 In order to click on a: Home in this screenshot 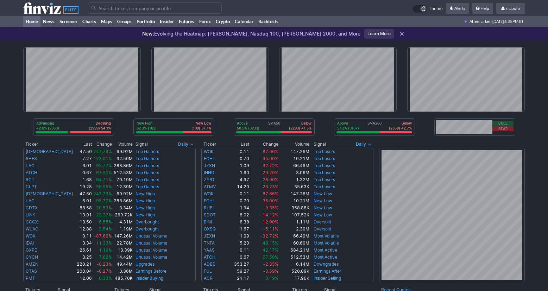, I will do `click(32, 21)`.